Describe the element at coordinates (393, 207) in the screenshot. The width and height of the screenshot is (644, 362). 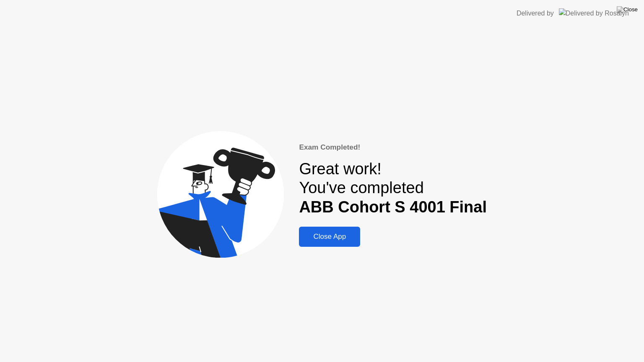
I see `b: ABB Cohort S 4001 Final` at that location.